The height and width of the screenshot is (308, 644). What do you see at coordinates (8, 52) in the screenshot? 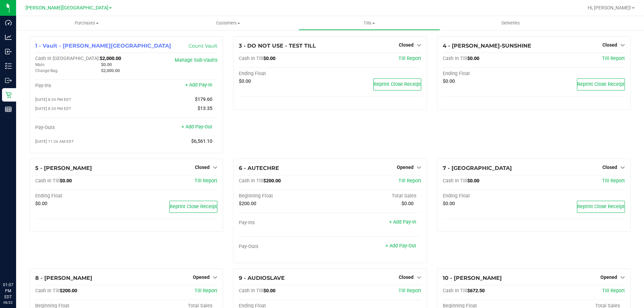
I see `inline-svg: Inbound` at bounding box center [8, 52].